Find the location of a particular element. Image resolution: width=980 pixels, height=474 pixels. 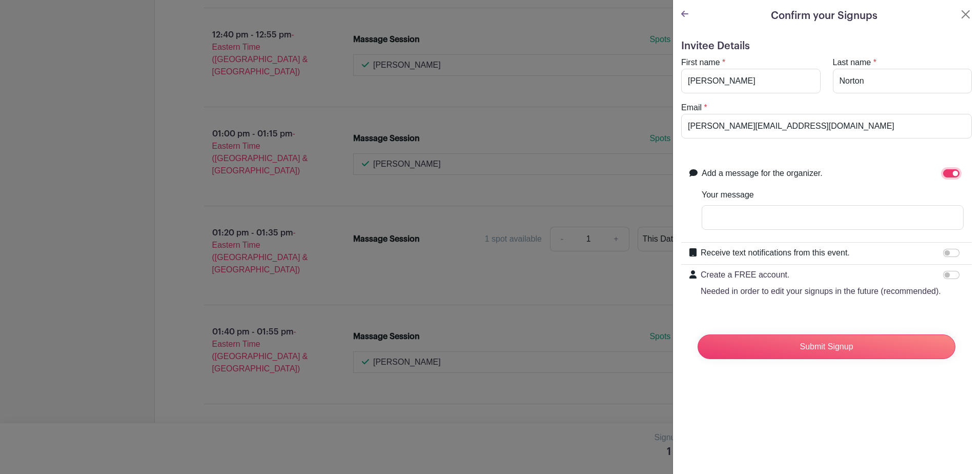

label: Receive text notifications from this event. is located at coordinates (775, 253).